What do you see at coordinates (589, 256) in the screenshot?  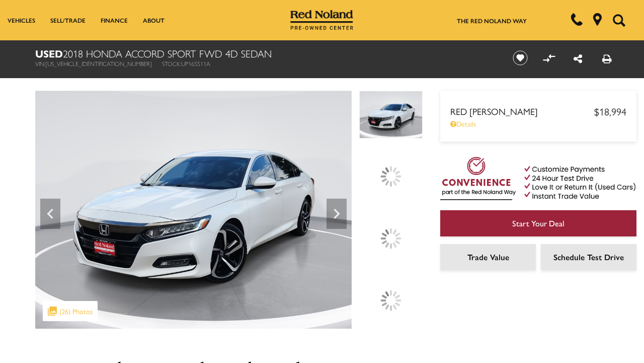 I see `span: Schedule Test Drive` at bounding box center [589, 256].